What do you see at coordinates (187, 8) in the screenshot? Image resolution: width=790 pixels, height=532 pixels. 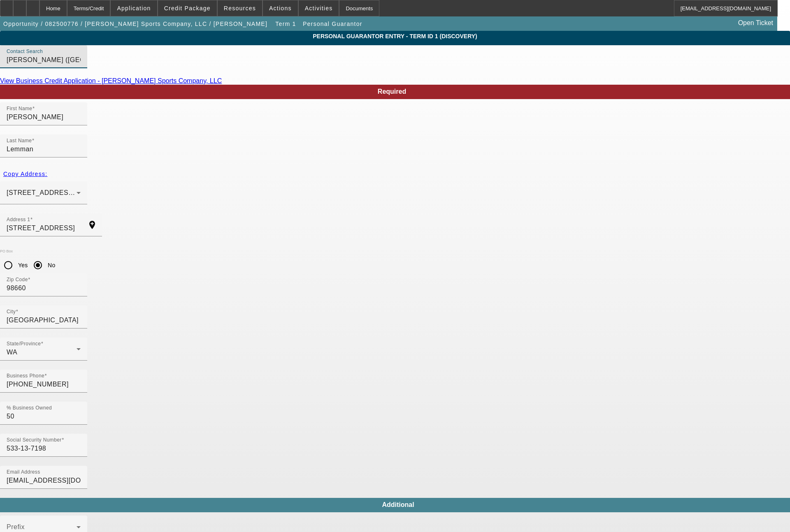 I see `span: Credit Package` at bounding box center [187, 8].